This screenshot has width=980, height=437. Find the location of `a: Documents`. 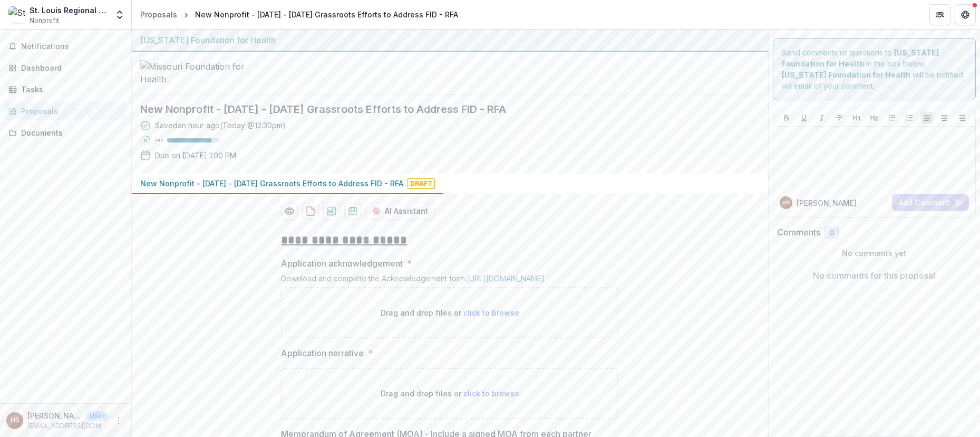

a: Documents is located at coordinates (66, 133).